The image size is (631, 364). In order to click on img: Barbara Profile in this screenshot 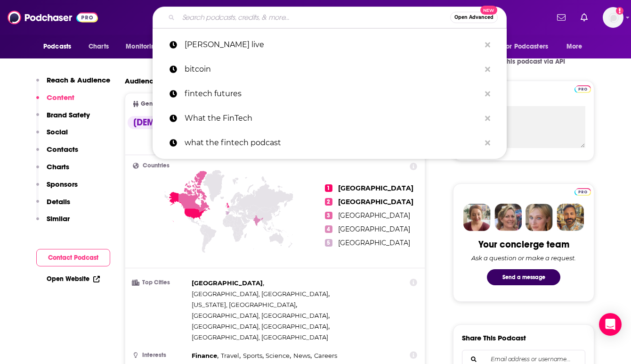, I will do `click(508, 217)`.